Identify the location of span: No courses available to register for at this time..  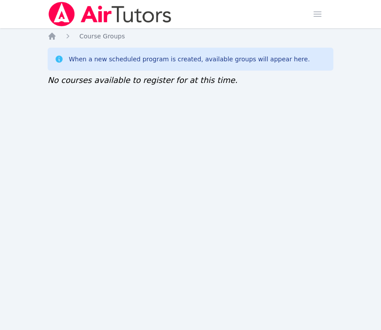
(142, 80).